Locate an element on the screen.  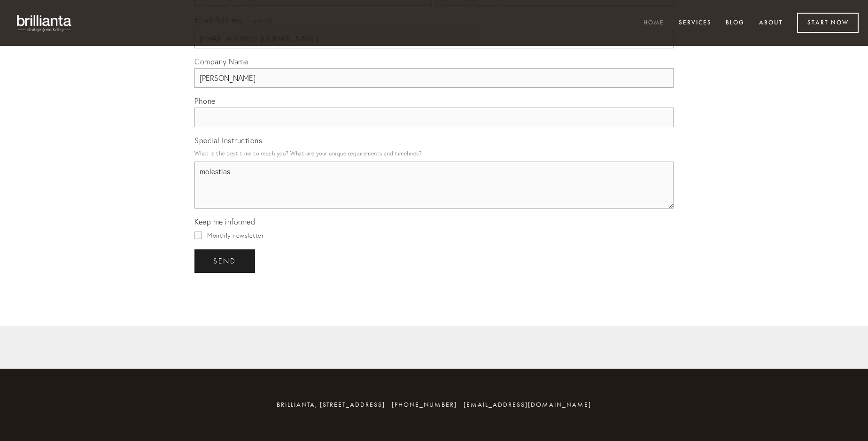
a: Services is located at coordinates (696, 23).